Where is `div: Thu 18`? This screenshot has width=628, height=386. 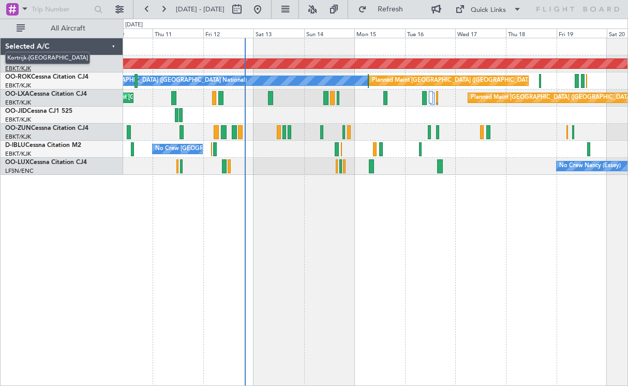
div: Thu 18 is located at coordinates (531, 33).